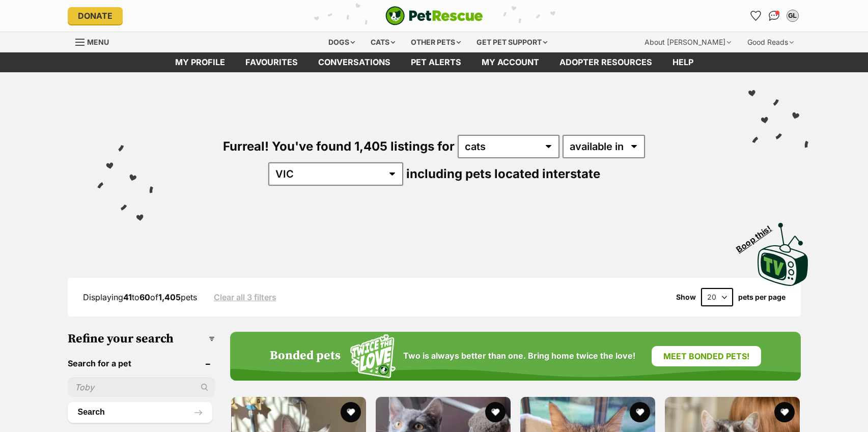 This screenshot has height=432, width=868. I want to click on div: GL, so click(793, 16).